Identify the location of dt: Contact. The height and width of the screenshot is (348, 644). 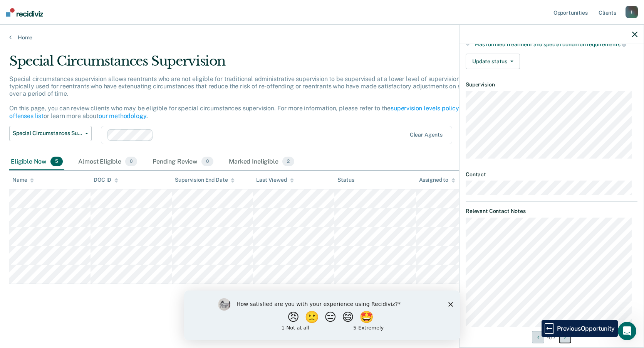
(552, 174).